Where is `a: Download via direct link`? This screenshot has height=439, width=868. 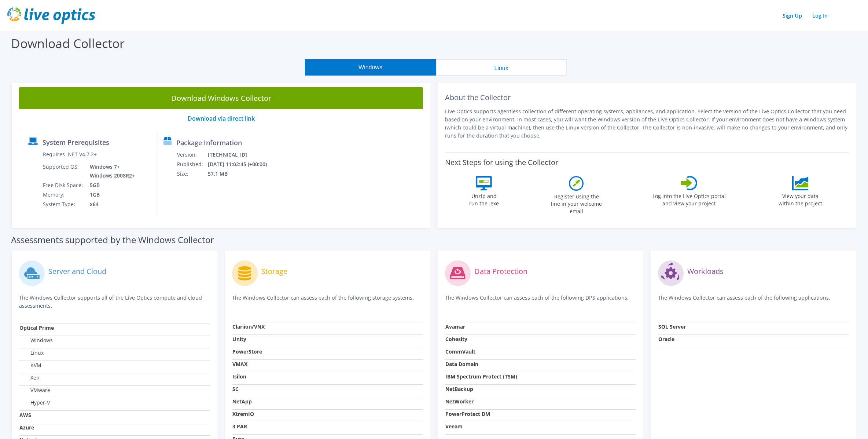
a: Download via direct link is located at coordinates (221, 118).